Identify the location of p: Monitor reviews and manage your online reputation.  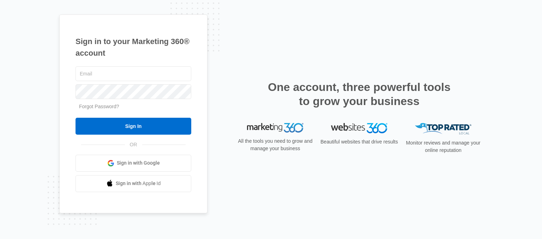
(443, 147).